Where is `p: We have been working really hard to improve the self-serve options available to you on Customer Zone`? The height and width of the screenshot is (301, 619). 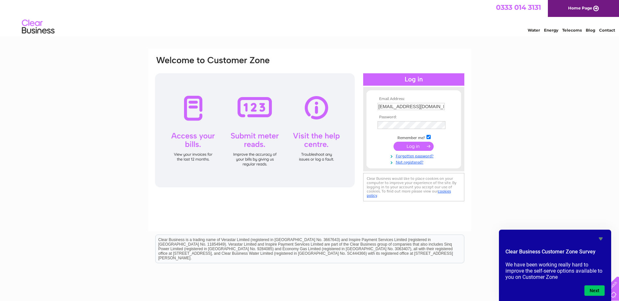
p: We have been working really hard to improve the self-serve options available to you on Customer Zone is located at coordinates (555, 271).